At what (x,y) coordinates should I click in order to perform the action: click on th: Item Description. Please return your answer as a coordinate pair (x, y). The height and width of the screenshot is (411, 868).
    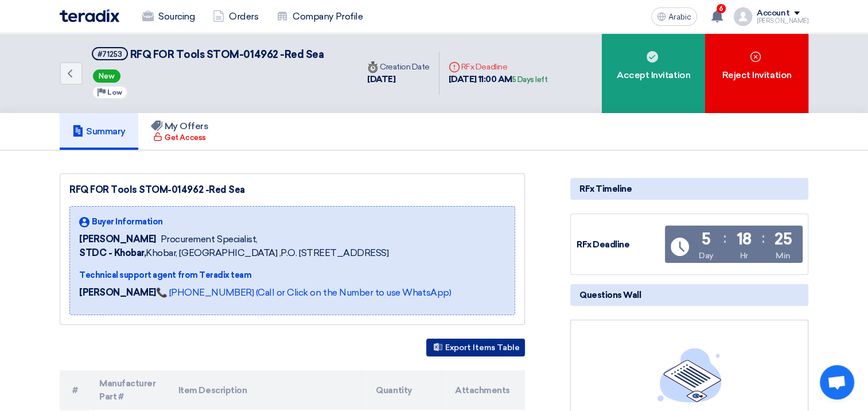
    Looking at the image, I should click on (268, 390).